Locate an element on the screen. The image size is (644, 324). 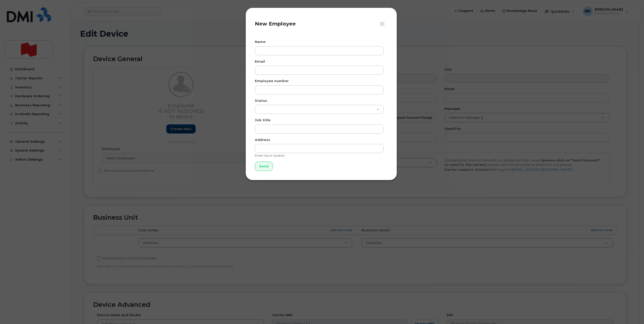
h4: New Employee is located at coordinates (321, 24).